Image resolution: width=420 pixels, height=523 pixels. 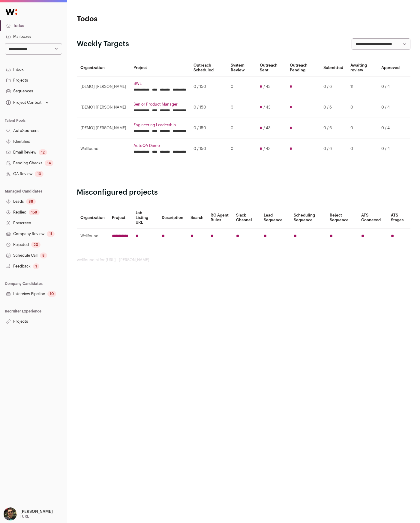 What do you see at coordinates (333, 68) in the screenshot?
I see `th: Submitted` at bounding box center [333, 68].